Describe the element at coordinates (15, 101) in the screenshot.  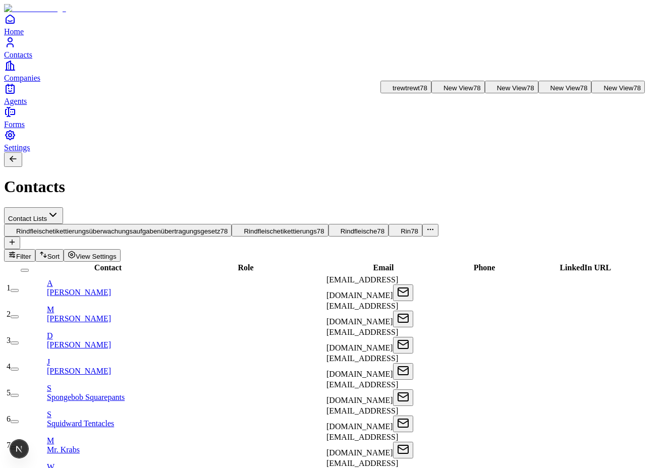
I see `span: Agents` at that location.